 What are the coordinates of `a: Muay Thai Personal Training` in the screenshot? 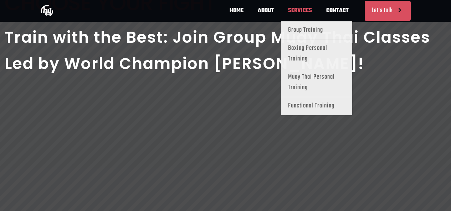 It's located at (316, 83).